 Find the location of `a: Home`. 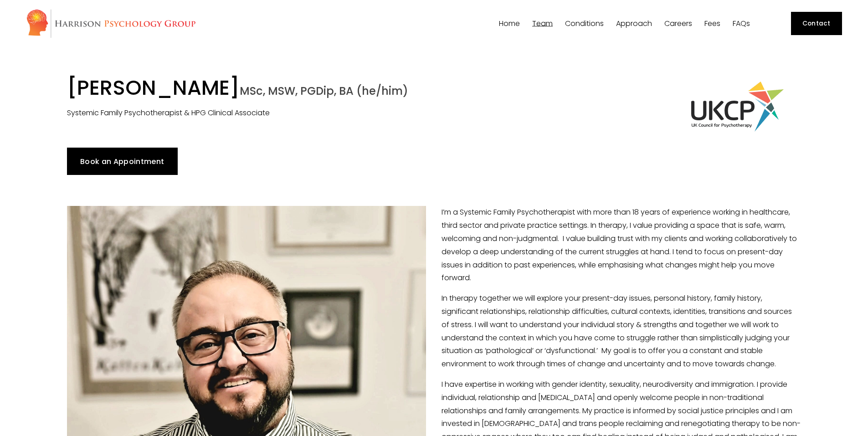

a: Home is located at coordinates (509, 23).